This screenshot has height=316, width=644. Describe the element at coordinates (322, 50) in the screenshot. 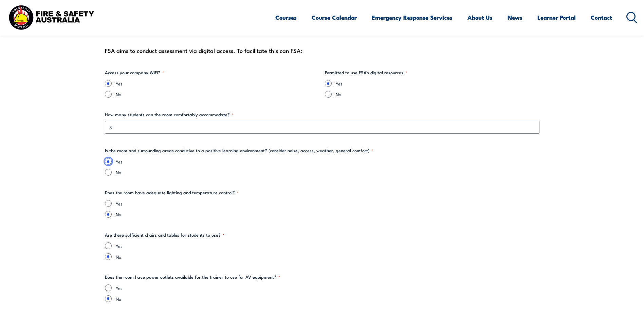

I see `div: FSA aims to conduct assessment via digital access. To facilitate this can FSA:` at that location.